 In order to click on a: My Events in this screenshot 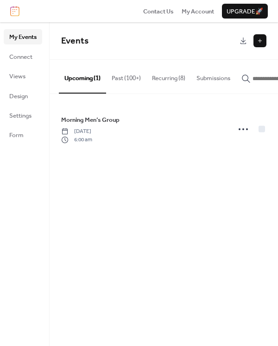, I will do `click(23, 37)`.